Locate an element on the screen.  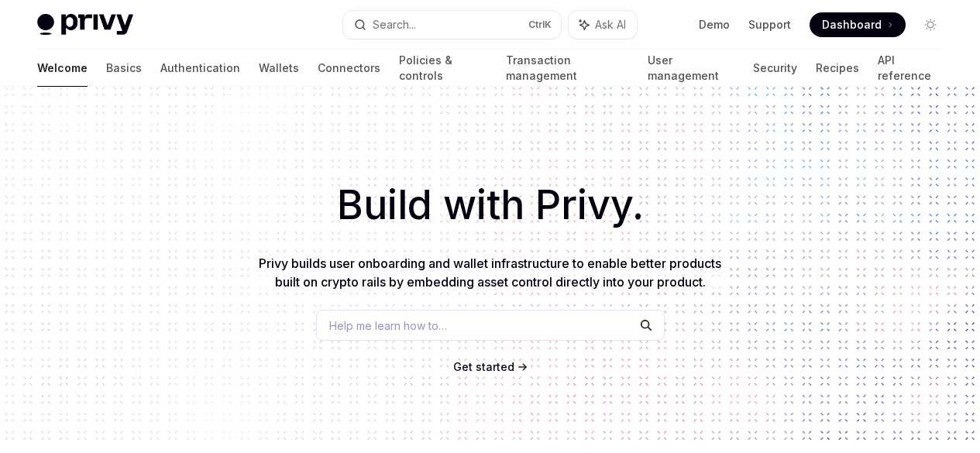
h1: Build with Privy. is located at coordinates (489, 206).